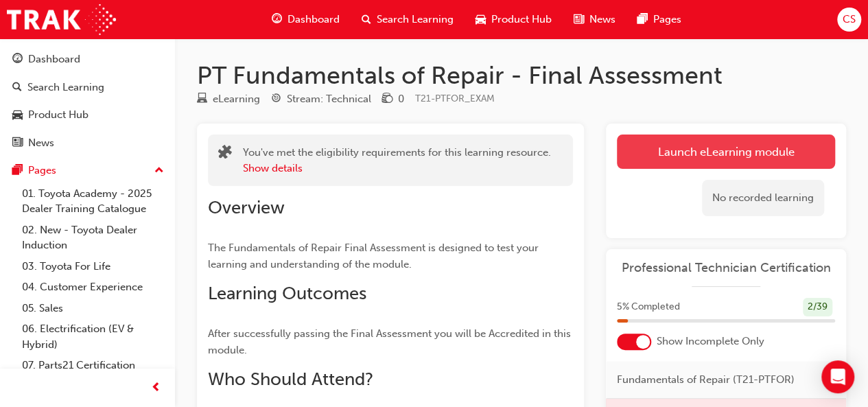 The height and width of the screenshot is (407, 868). I want to click on span: The Fundamentals of Repair Final Assessment is designed to test your learning and understanding o..., so click(375, 255).